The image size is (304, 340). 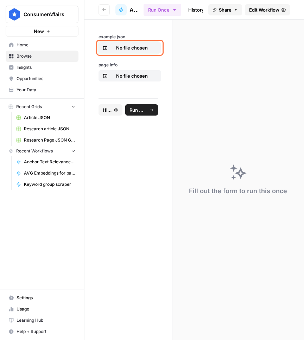 I want to click on label: page info, so click(x=128, y=65).